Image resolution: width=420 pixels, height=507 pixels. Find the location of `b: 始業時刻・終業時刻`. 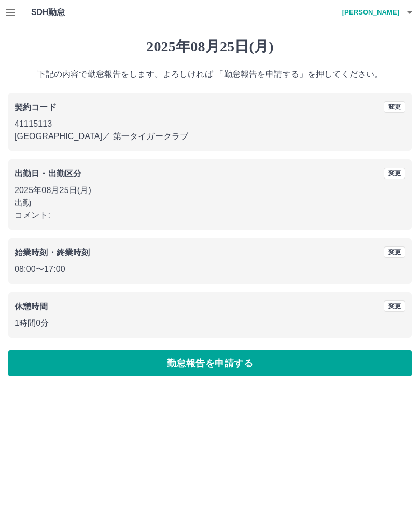

b: 始業時刻・終業時刻 is located at coordinates (52, 252).